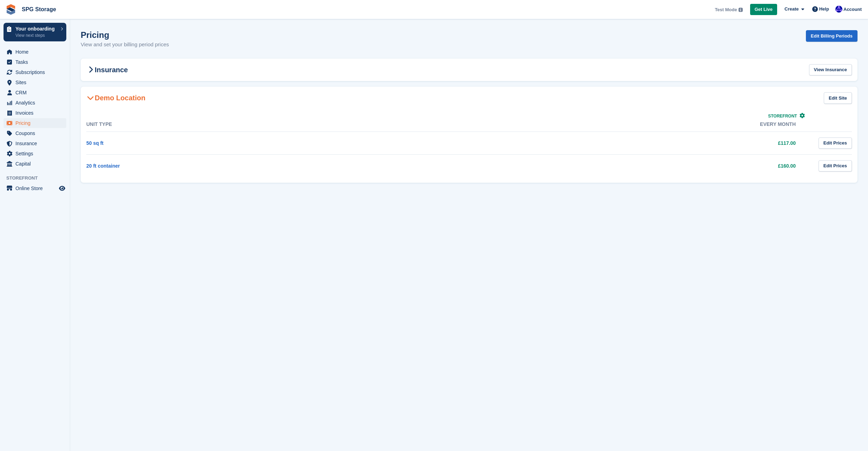  What do you see at coordinates (36, 113) in the screenshot?
I see `span: Invoices` at bounding box center [36, 113].